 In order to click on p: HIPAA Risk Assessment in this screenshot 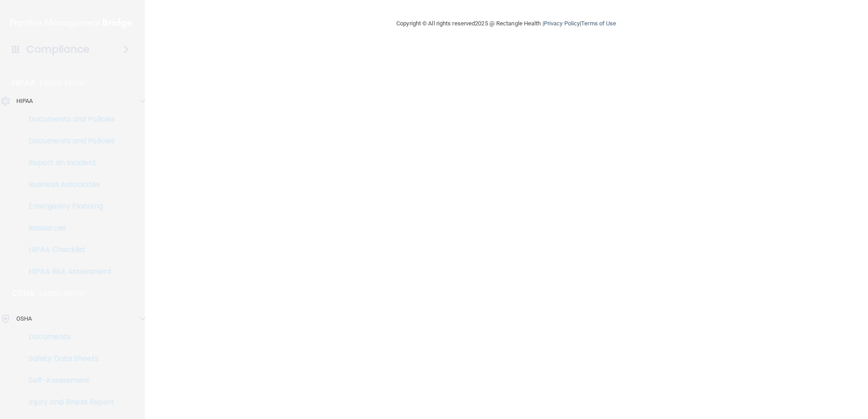, I will do `click(68, 272)`.